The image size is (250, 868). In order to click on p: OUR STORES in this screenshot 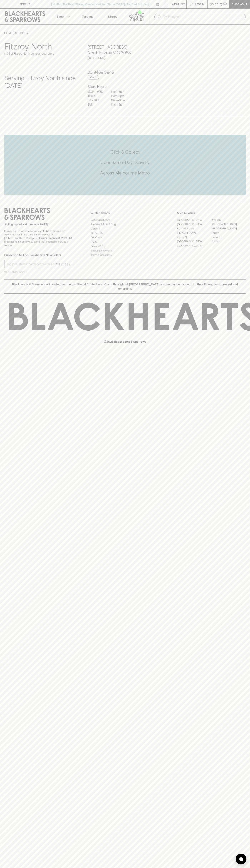, I will do `click(211, 213)`.